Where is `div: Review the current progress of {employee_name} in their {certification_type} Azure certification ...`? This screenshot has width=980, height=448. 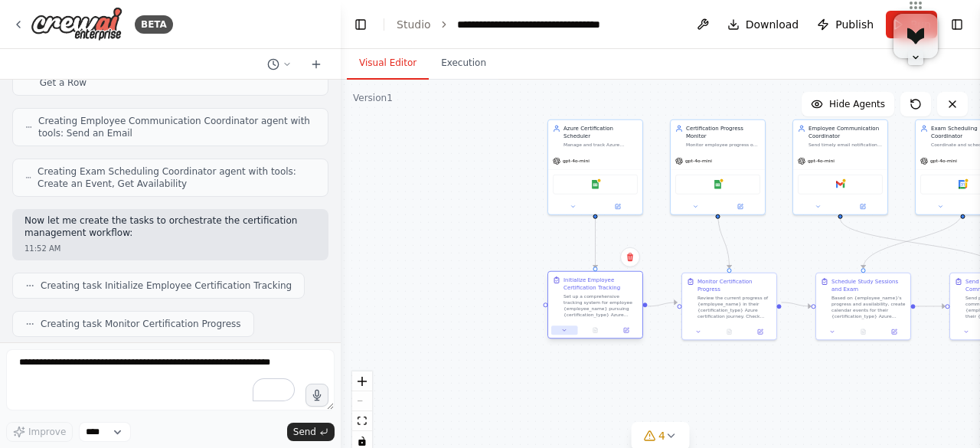
div: Review the current progress of {employee_name} in their {certification_type} Azure certification ... is located at coordinates (735, 307).